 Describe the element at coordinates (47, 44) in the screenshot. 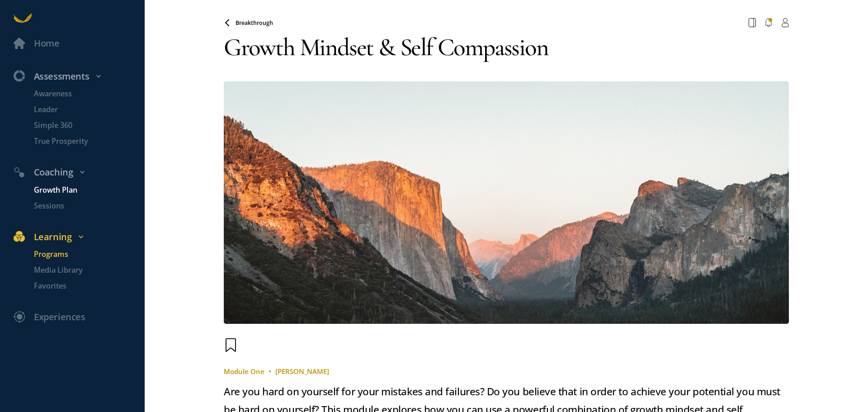

I see `div: Home` at that location.